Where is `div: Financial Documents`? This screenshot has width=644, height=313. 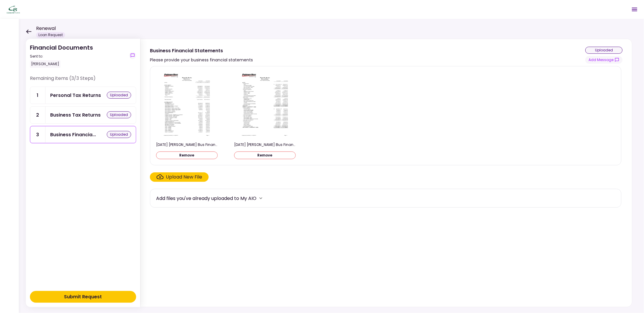 div: Financial Documents is located at coordinates (61, 55).